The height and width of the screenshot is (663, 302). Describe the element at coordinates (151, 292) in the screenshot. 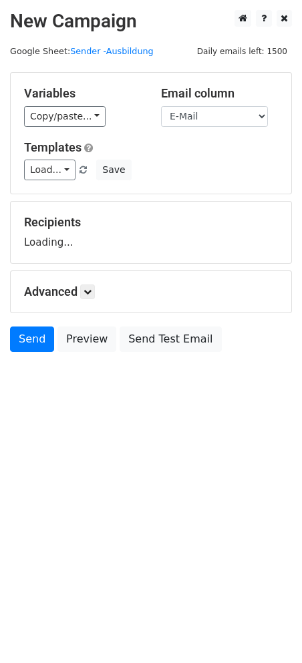

I see `h5: Advanced` at that location.